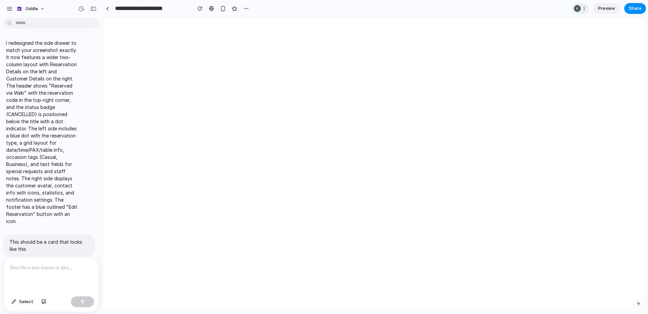 The width and height of the screenshot is (648, 314). What do you see at coordinates (49, 246) in the screenshot?
I see `p: This should be a card that looks like this` at bounding box center [49, 246].